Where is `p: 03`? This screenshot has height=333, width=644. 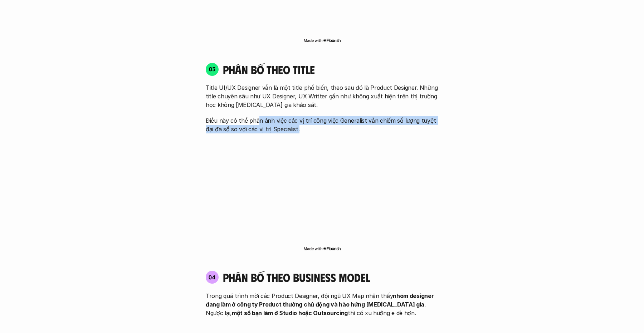
p: 03 is located at coordinates (212, 69).